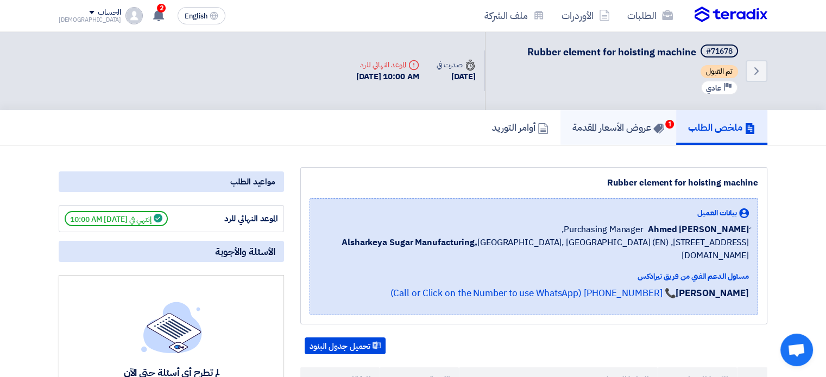  What do you see at coordinates (514, 15) in the screenshot?
I see `a: ملف الشركة` at bounding box center [514, 15].